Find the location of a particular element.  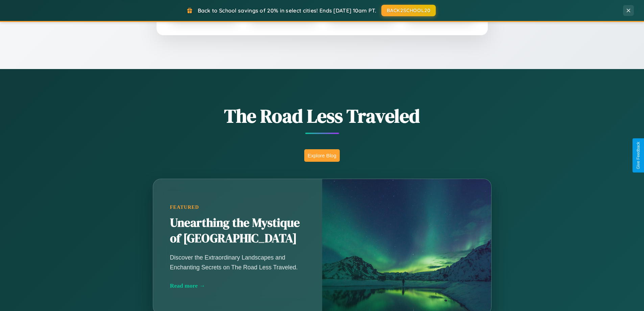

button: BACK2SCHOOL20 is located at coordinates (408, 11).